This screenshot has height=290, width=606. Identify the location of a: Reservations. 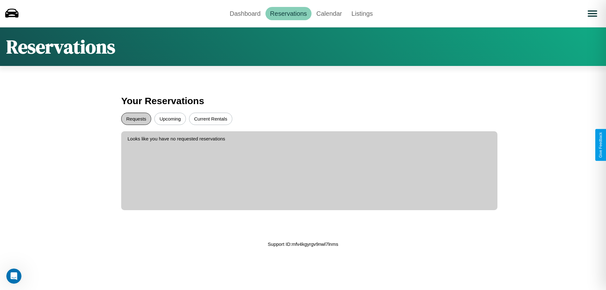
(288, 14).